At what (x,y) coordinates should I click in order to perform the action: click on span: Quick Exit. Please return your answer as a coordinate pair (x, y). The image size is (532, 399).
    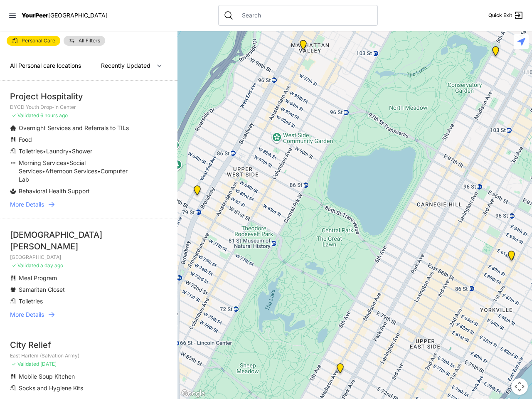
    Looking at the image, I should click on (500, 16).